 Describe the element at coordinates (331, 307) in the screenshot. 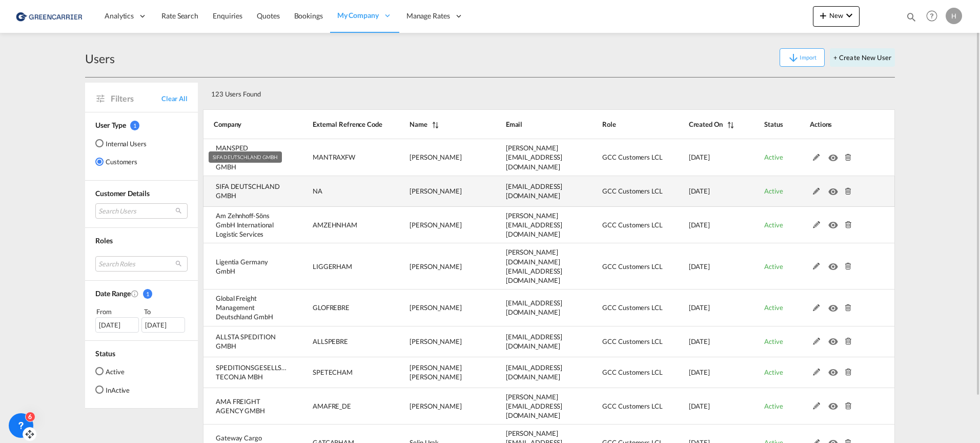

I see `span: GLOFREBRE` at that location.